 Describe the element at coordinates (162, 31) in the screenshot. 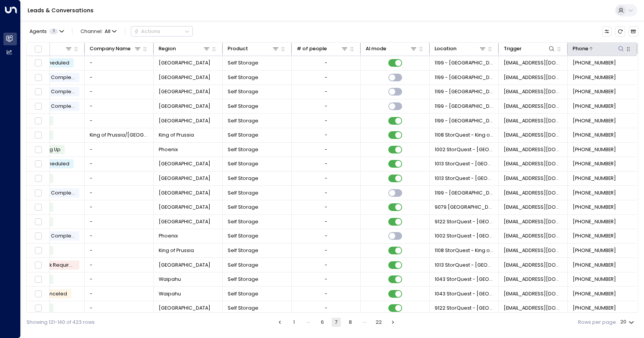

I see `div: Button group with a nested menu` at that location.